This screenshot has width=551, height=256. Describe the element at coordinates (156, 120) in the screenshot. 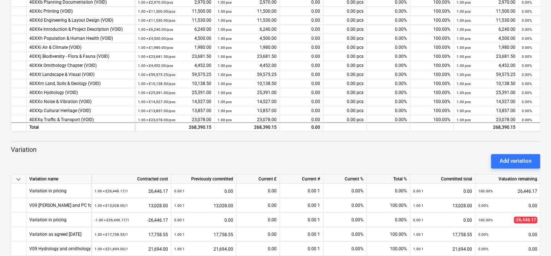

I see `small: 1.00 × £23,078.00 / pcs` at that location.